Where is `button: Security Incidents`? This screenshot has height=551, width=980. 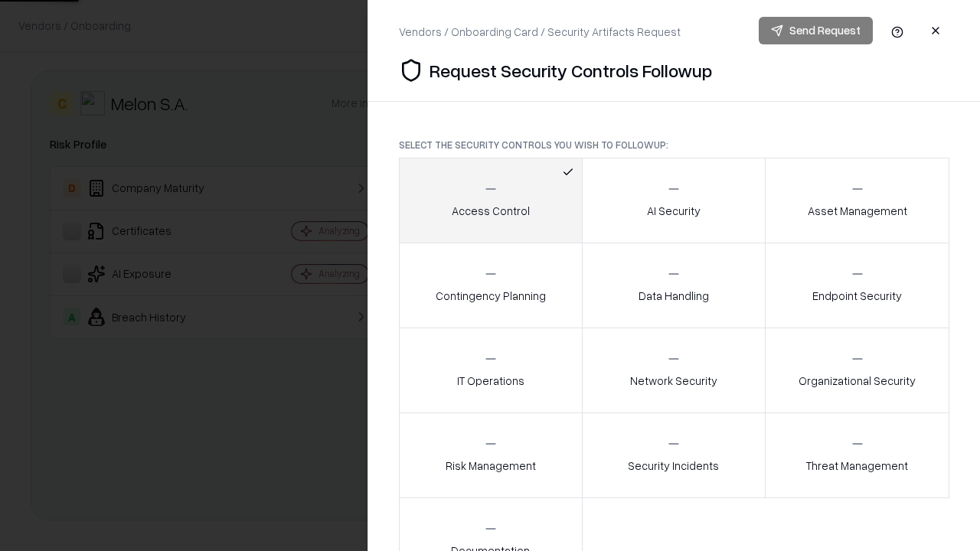
button: Security Incidents is located at coordinates (674, 456).